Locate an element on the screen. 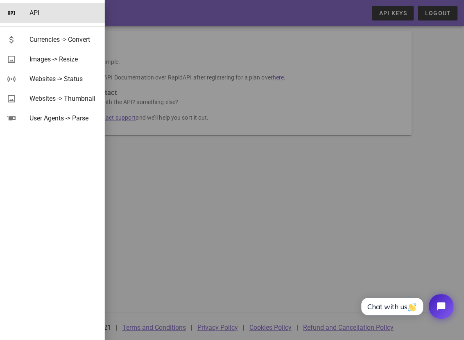  button: Open chat widget is located at coordinates (89, 19).